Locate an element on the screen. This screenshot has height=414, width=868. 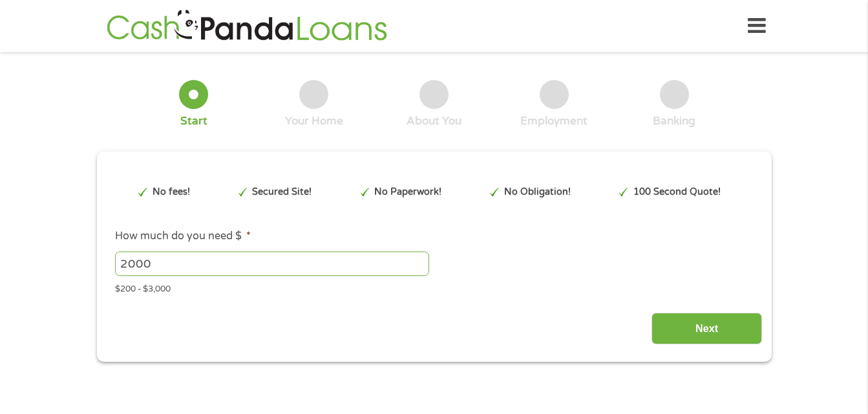
img: GetLoanNow Logo is located at coordinates (247, 26).